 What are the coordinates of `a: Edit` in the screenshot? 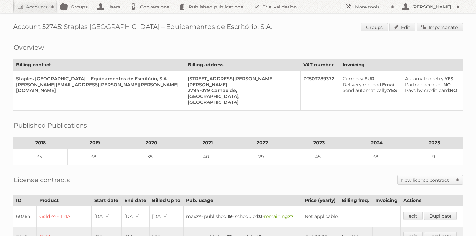 It's located at (402, 27).